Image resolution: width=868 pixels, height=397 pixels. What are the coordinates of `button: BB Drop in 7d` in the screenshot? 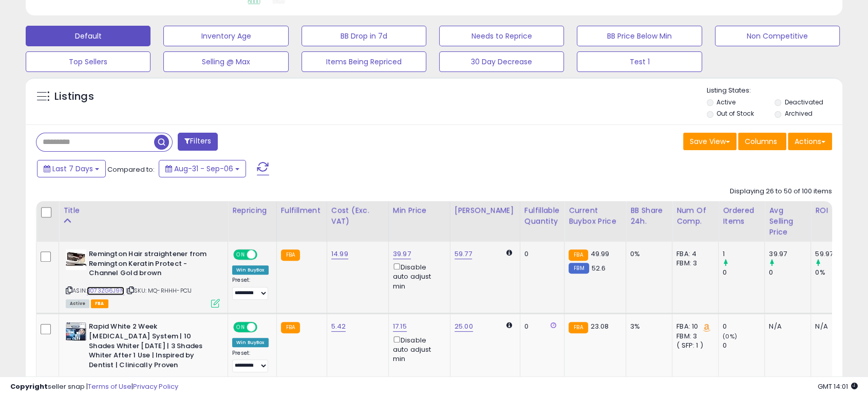 It's located at (364, 36).